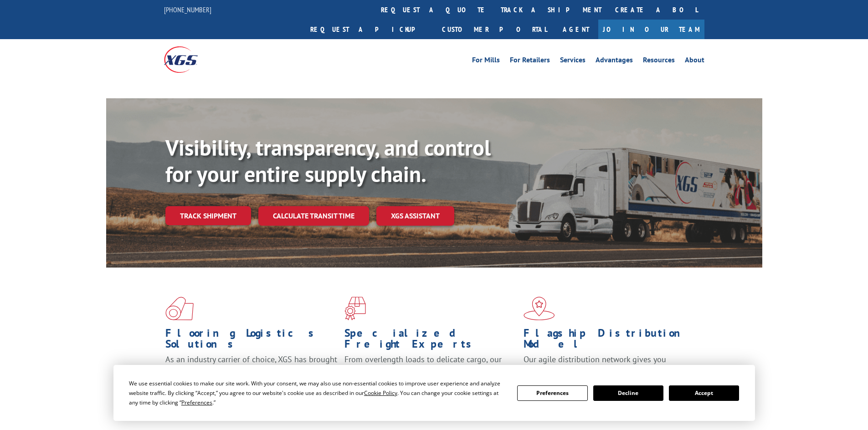 Image resolution: width=868 pixels, height=430 pixels. I want to click on a: Calculate transit time, so click(314, 216).